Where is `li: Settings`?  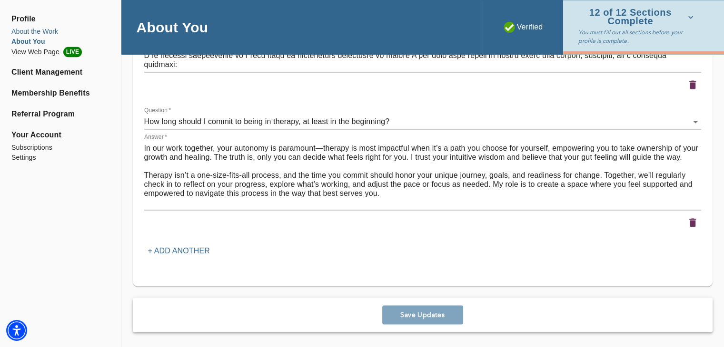 li: Settings is located at coordinates (60, 158).